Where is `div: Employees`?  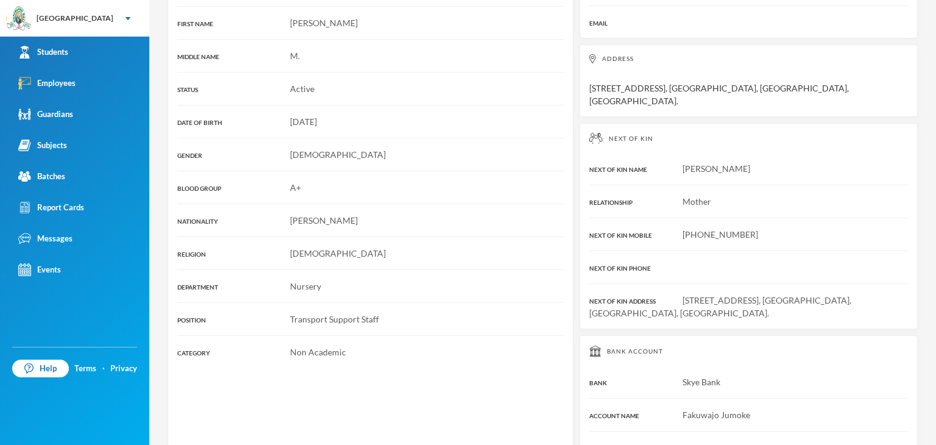 div: Employees is located at coordinates (47, 83).